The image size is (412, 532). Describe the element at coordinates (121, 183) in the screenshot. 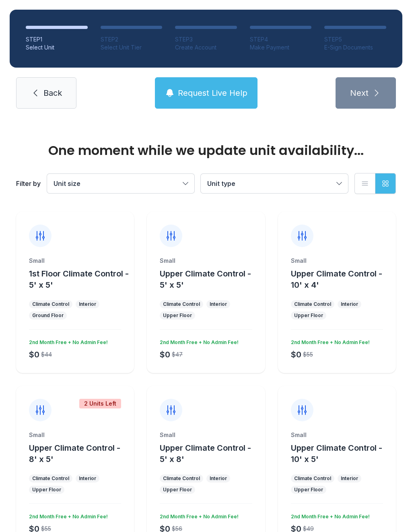

I see `button: Unit size` at that location.